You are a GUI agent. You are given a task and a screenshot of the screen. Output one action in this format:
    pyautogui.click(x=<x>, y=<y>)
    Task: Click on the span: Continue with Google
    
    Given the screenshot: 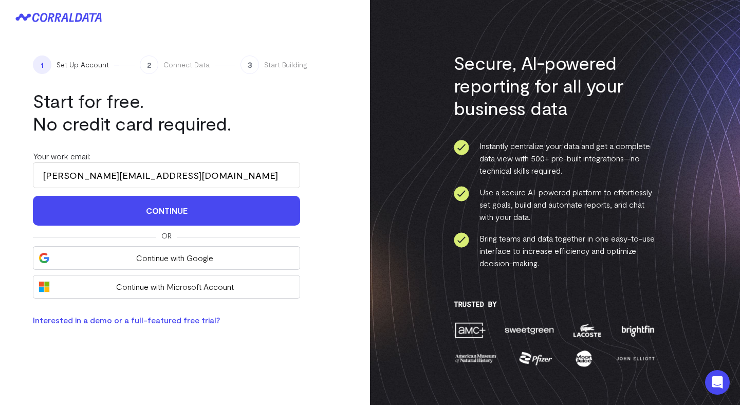 What is the action you would take?
    pyautogui.click(x=175, y=258)
    